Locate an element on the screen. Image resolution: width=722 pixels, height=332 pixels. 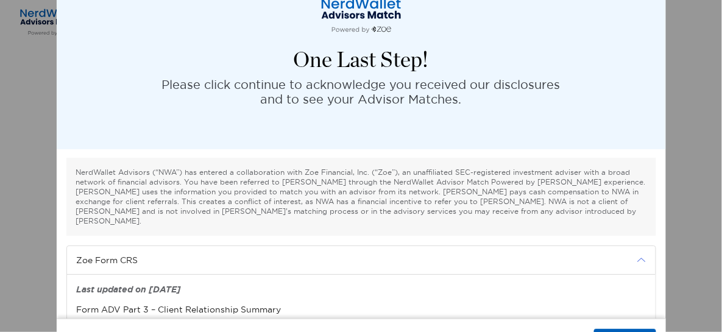
h4: One Last Step! is located at coordinates (361, 60).